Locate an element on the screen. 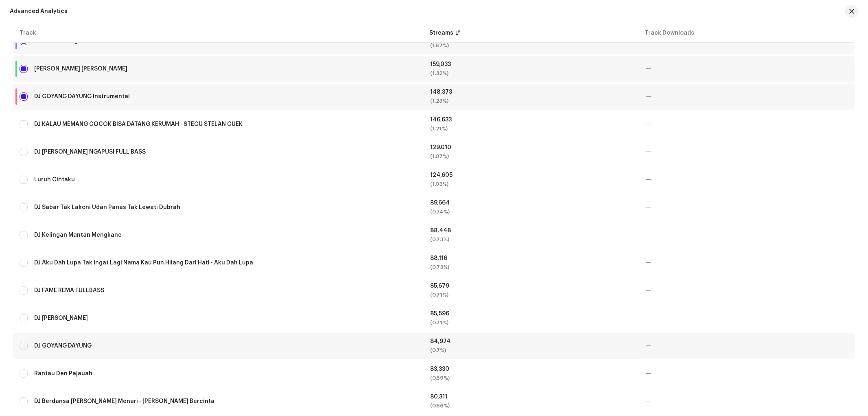 The height and width of the screenshot is (416, 868). div: 146,633 is located at coordinates (531, 120).